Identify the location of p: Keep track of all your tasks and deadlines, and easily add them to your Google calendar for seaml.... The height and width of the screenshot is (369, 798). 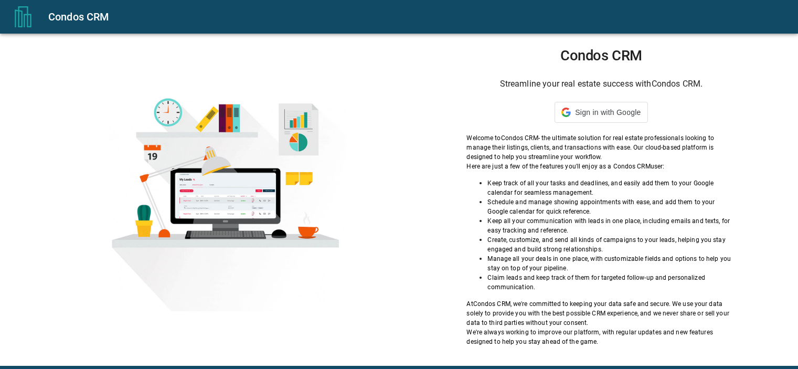
(611, 188).